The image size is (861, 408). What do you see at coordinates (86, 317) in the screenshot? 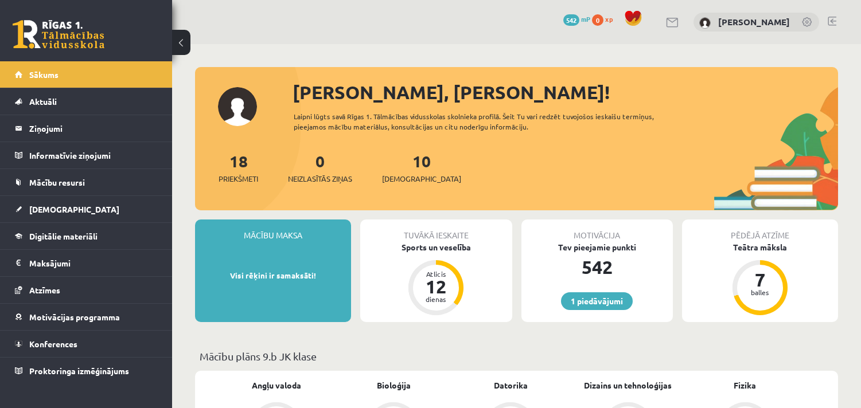
I see `a: Motivācijas programma` at bounding box center [86, 317].